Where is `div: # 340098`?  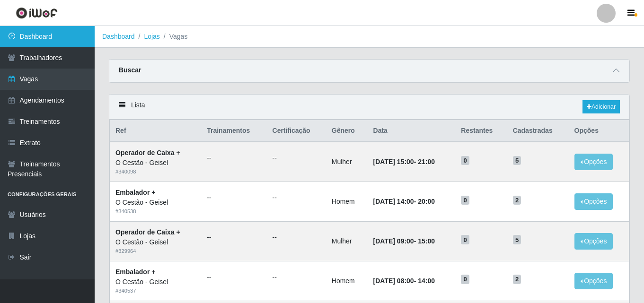 div: # 340098 is located at coordinates (155, 171).